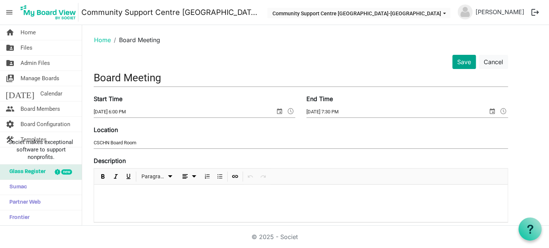  Describe the element at coordinates (494, 62) in the screenshot. I see `button: Cancel` at that location.